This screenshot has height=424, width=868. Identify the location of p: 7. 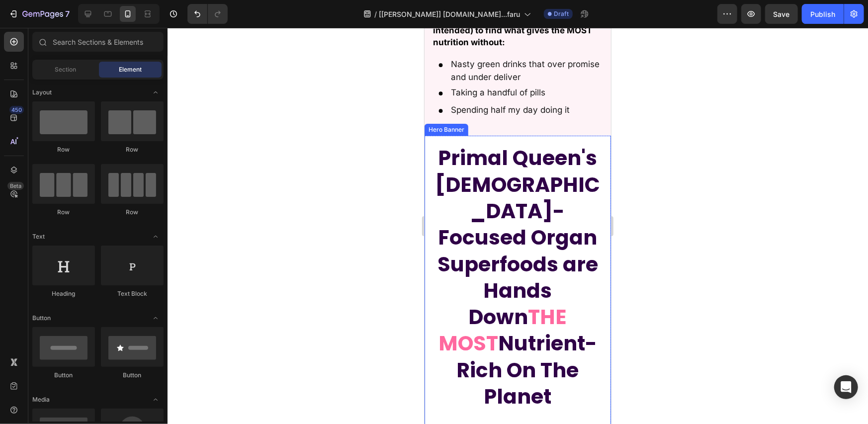
(67, 14).